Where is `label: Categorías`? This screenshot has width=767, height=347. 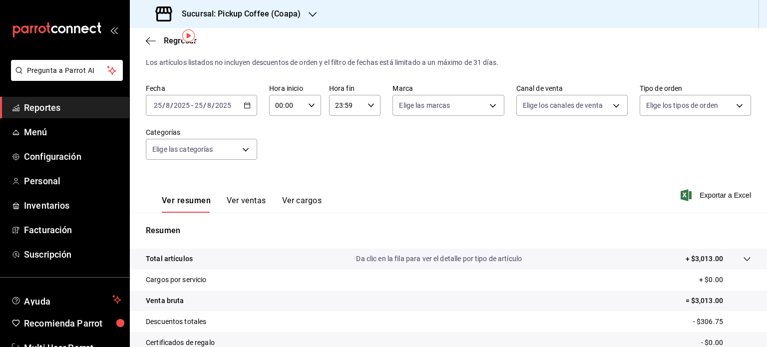
label: Categorías is located at coordinates (201, 132).